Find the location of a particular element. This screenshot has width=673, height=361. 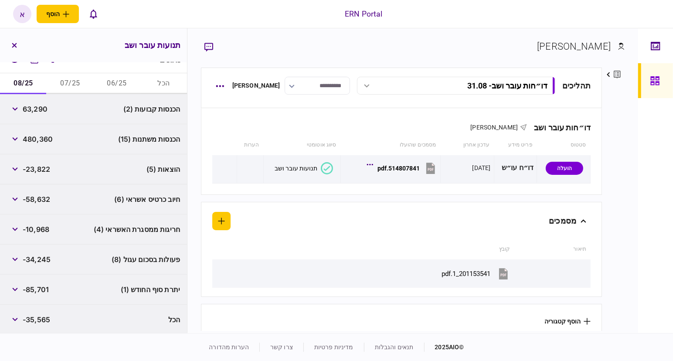

span: ‎-23,822 is located at coordinates (36, 169).